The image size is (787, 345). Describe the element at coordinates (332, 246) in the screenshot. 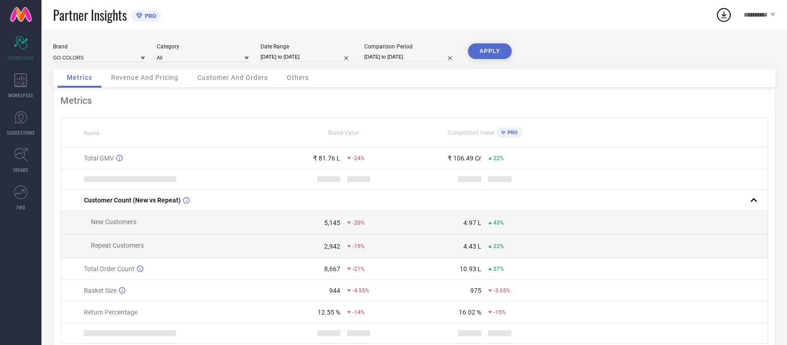

I see `div: 2,942` at that location.